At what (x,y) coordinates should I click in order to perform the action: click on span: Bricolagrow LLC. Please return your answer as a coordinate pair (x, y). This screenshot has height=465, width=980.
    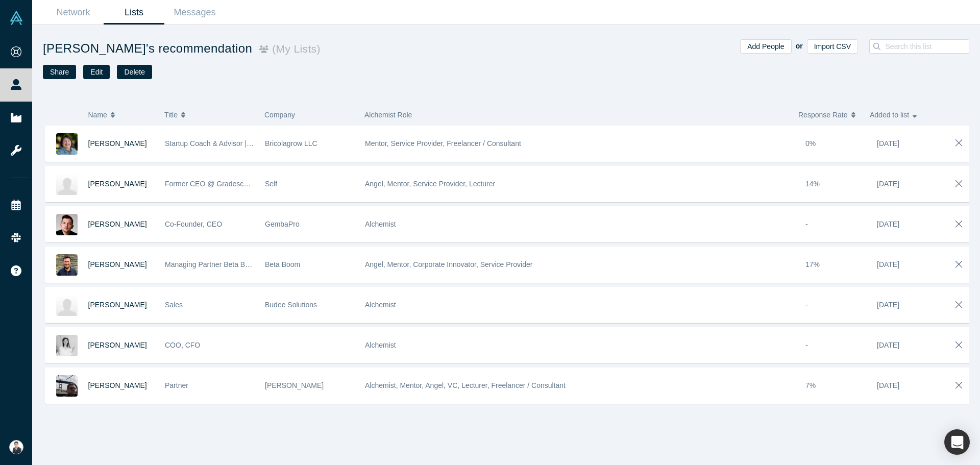
    Looking at the image, I should click on (291, 143).